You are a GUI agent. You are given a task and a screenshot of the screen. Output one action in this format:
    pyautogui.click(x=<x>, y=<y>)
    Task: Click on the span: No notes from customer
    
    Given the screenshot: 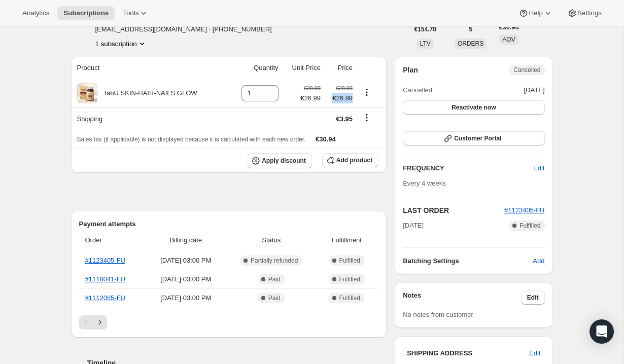 What is the action you would take?
    pyautogui.click(x=438, y=314)
    